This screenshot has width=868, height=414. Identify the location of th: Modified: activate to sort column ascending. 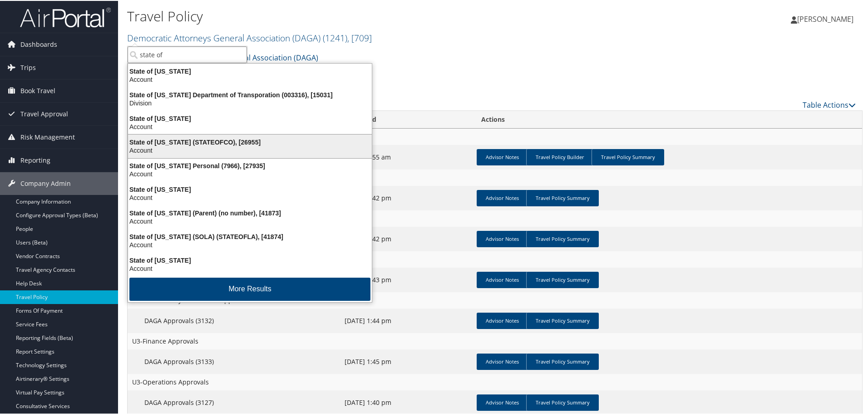
(406, 119).